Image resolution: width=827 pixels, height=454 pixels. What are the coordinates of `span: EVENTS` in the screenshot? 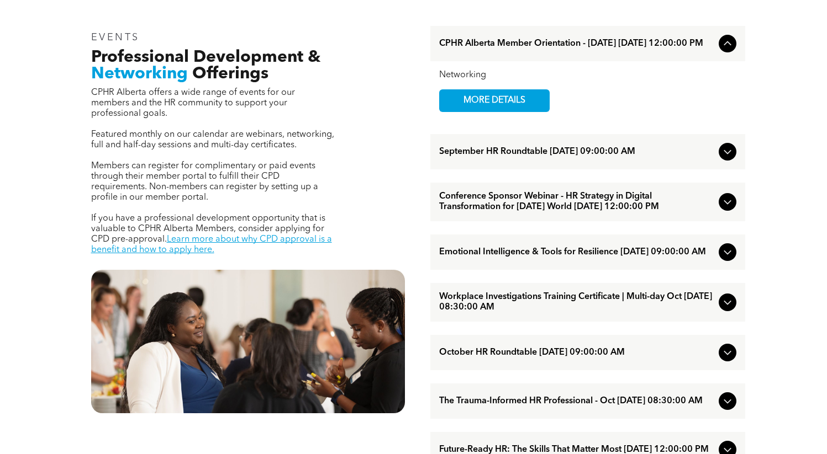 It's located at (115, 38).